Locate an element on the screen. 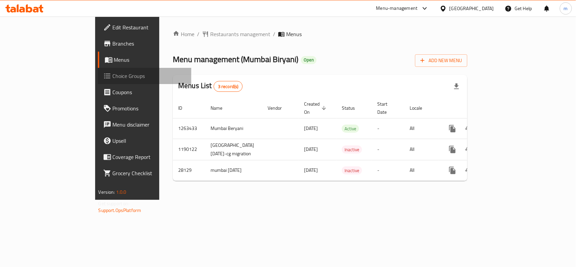 The image size is (576, 267). span: Menu disclaimer is located at coordinates (149, 125).